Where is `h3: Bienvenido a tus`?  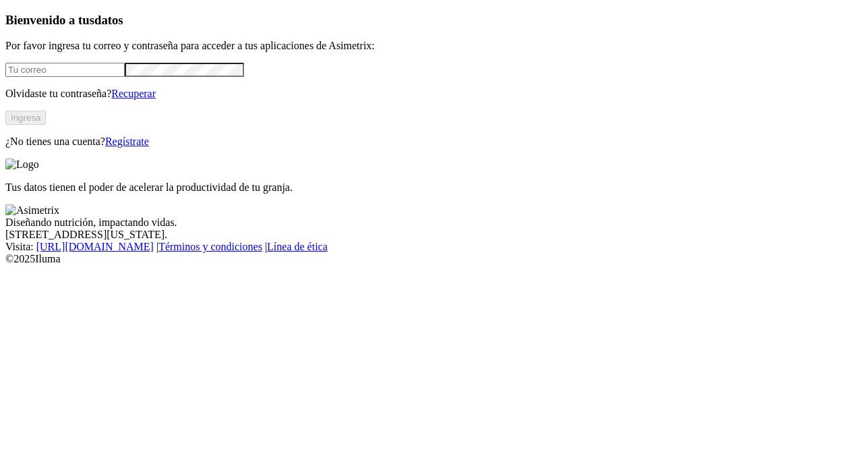 h3: Bienvenido a tus is located at coordinates (431, 20).